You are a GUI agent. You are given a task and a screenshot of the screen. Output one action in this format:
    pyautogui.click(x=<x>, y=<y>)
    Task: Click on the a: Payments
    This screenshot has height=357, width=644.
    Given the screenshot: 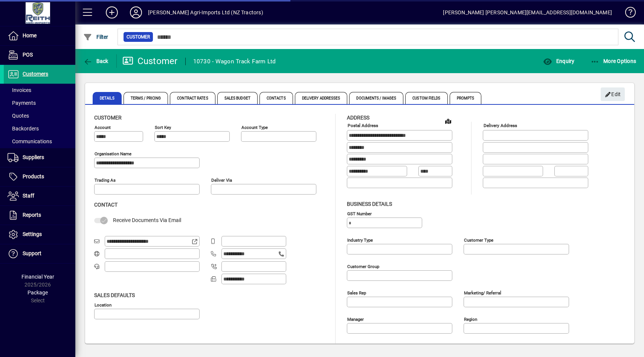 What is the action you would take?
    pyautogui.click(x=39, y=103)
    